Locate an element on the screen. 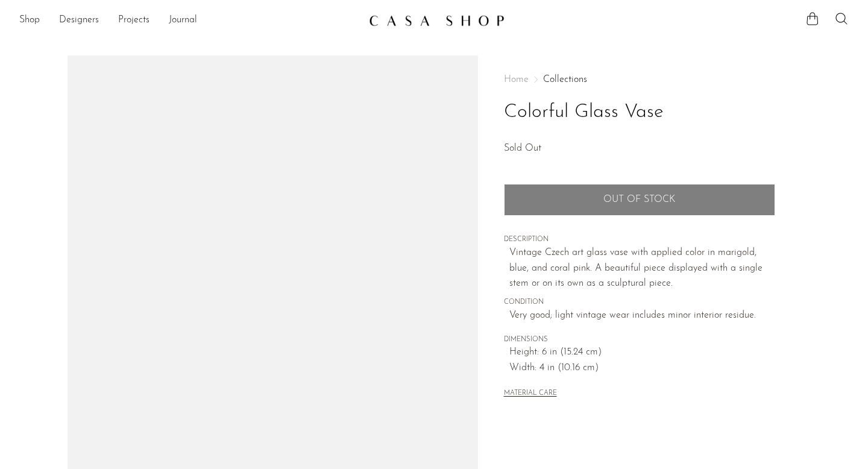  a: Designers is located at coordinates (79, 21).